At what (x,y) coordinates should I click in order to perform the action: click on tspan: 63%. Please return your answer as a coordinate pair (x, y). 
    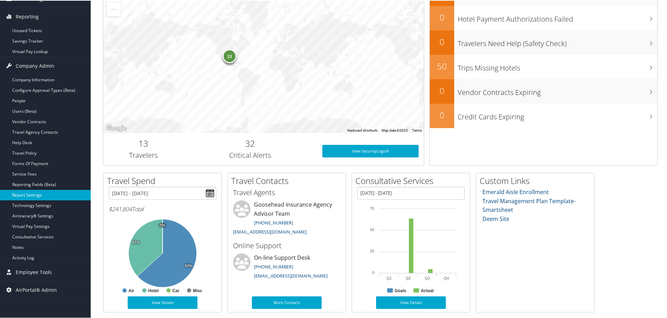
    Looking at the image, I should click on (189, 265).